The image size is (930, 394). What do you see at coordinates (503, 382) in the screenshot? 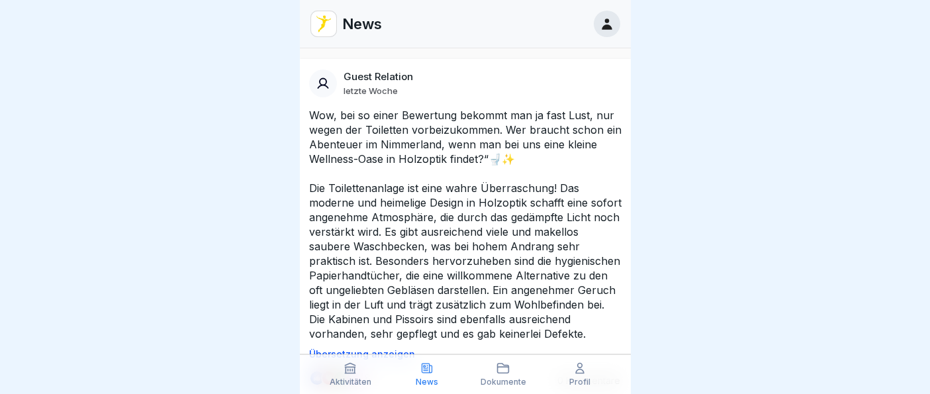
I see `p: Dokumente` at bounding box center [503, 382].